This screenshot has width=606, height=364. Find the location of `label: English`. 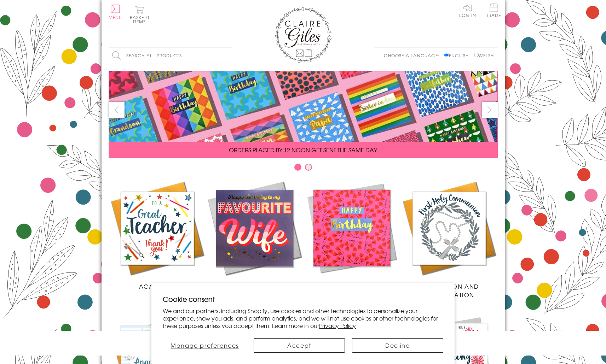

label: English is located at coordinates (458, 55).